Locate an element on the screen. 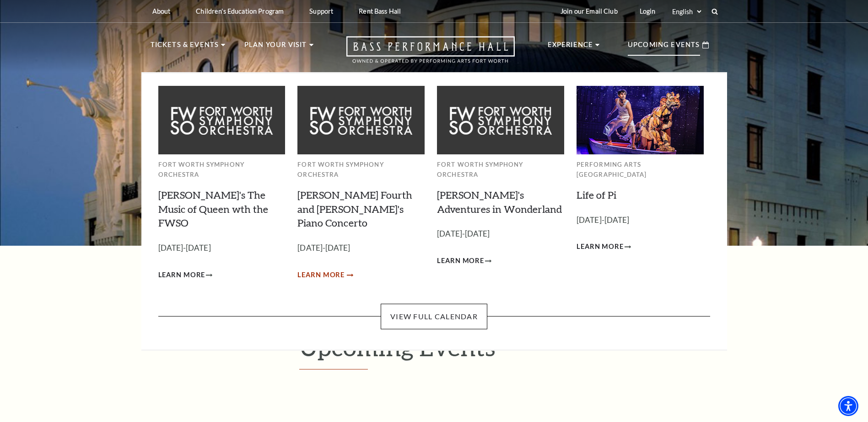 This screenshot has height=422, width=868. a: Learn More Windborne's The Music of Queen wth the FWSO is located at coordinates (185, 275).